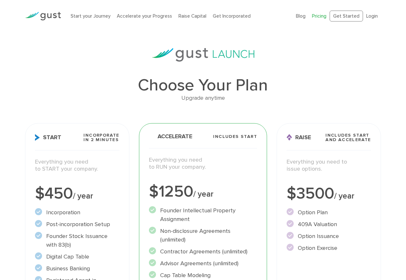 This screenshot has height=280, width=406. Describe the element at coordinates (203, 98) in the screenshot. I see `div: Upgrade anytime` at that location.